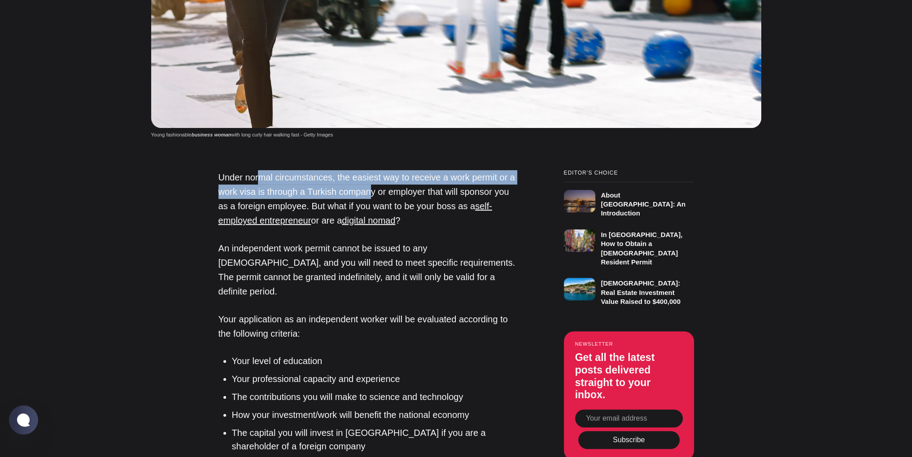 This screenshot has width=912, height=457. What do you see at coordinates (376, 379) in the screenshot?
I see `li: Your professional capacity and experience` at bounding box center [376, 379].